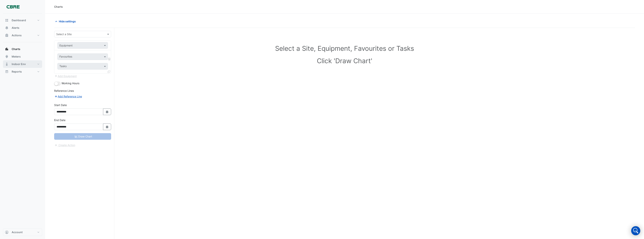 Image resolution: width=644 pixels, height=239 pixels. Describe the element at coordinates (23, 28) in the screenshot. I see `button: Alerts` at that location.